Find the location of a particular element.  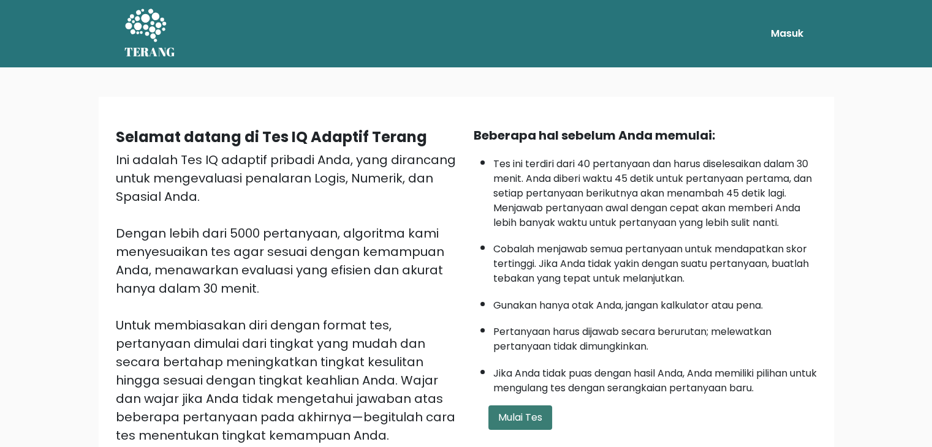

font: Mulai Tes is located at coordinates (520, 417).